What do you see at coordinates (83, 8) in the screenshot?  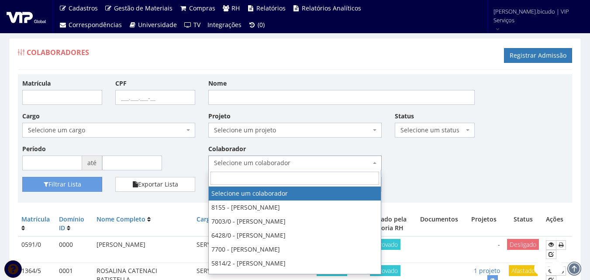 I see `span: Cadastros` at bounding box center [83, 8].